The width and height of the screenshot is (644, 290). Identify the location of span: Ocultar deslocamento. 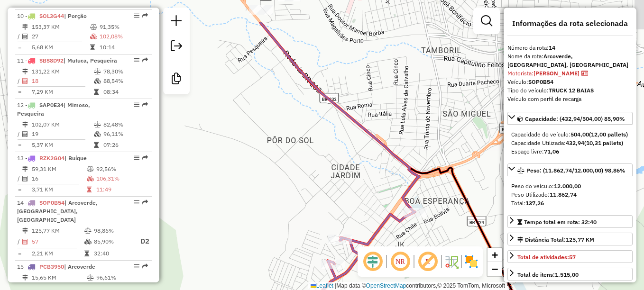
(373, 262).